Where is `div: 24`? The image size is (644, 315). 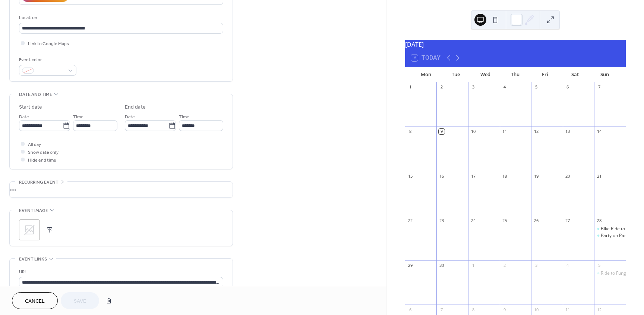
div: 24 is located at coordinates (473, 220).